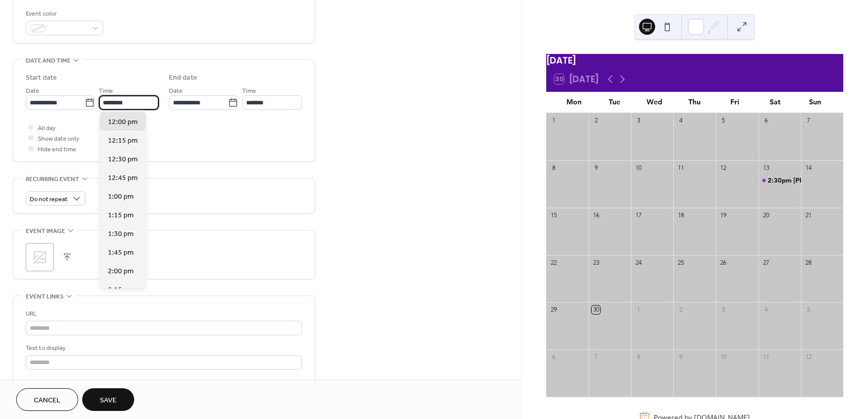  I want to click on div: 15, so click(553, 215).